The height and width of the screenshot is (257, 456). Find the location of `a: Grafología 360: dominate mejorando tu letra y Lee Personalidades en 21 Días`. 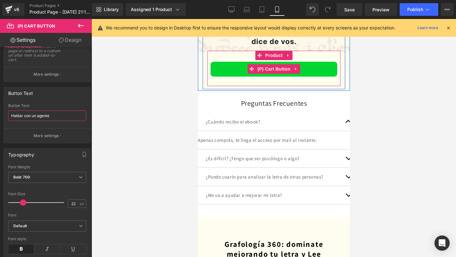

a: Grafología 360: dominate mejorando tu letra y Lee Personalidades en 21 Días is located at coordinates (76, 235).